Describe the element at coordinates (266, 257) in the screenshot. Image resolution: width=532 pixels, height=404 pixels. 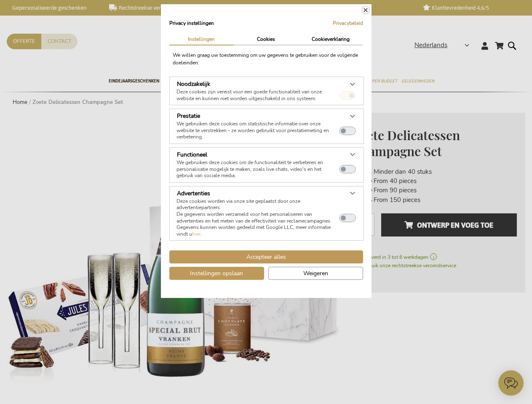
I see `button: Accepteer alle cookies` at that location.